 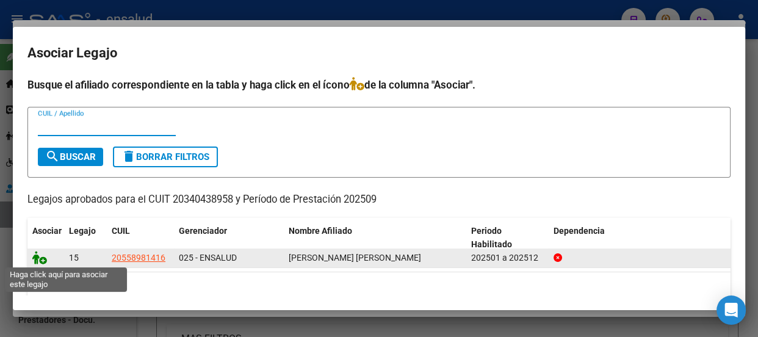 I want to click on span: 15, so click(x=74, y=257).